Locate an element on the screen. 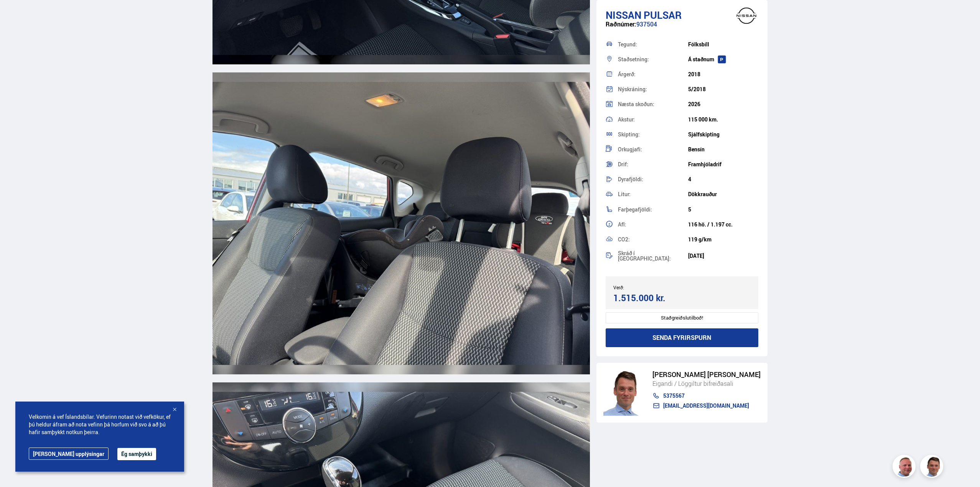  div: Verð: is located at coordinates (648, 287).